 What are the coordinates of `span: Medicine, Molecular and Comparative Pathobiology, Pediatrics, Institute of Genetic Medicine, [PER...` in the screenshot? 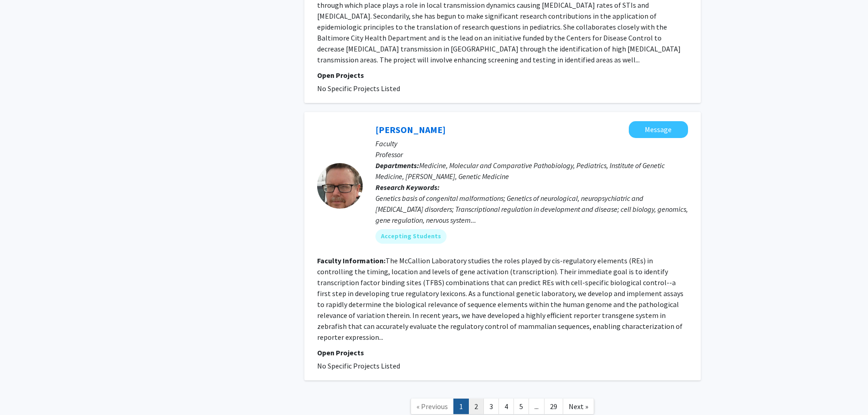 It's located at (520, 171).